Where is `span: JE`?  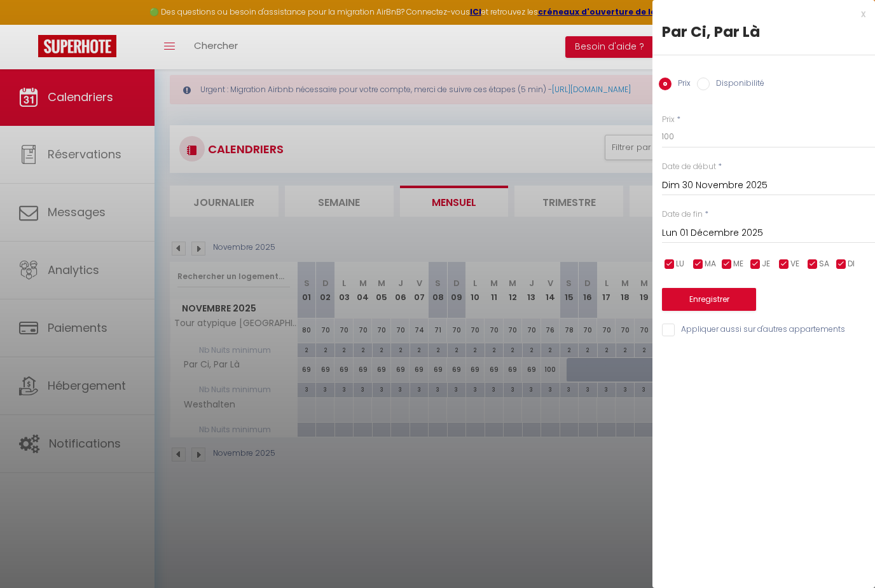 span: JE is located at coordinates (766, 264).